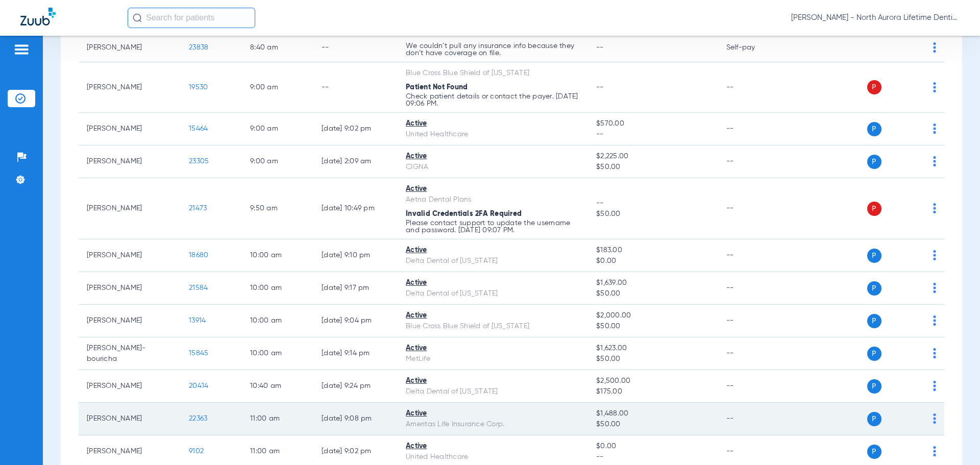 The width and height of the screenshot is (980, 465). Describe the element at coordinates (493, 359) in the screenshot. I see `div: MetLife` at that location.